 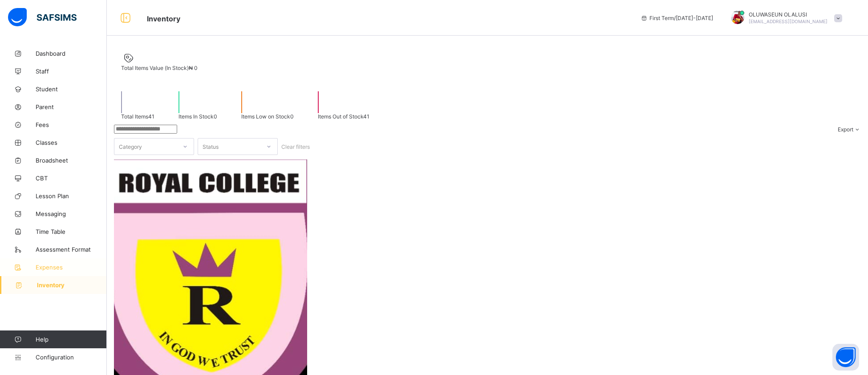 I want to click on button: Open asap, so click(x=846, y=357).